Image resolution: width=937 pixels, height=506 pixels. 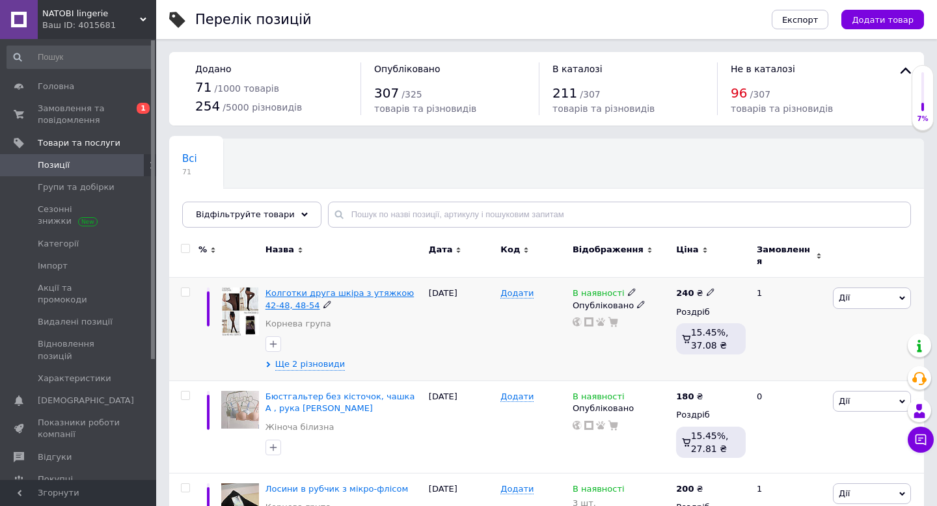 What do you see at coordinates (577, 69) in the screenshot?
I see `span: В каталозі` at bounding box center [577, 69].